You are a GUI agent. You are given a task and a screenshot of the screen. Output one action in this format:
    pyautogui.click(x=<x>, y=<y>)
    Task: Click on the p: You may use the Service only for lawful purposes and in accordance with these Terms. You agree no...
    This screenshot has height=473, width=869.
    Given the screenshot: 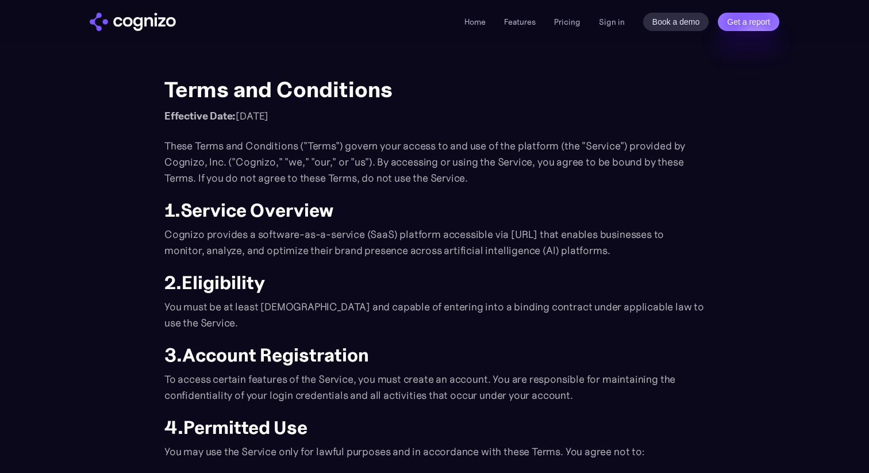 What is the action you would take?
    pyautogui.click(x=434, y=452)
    